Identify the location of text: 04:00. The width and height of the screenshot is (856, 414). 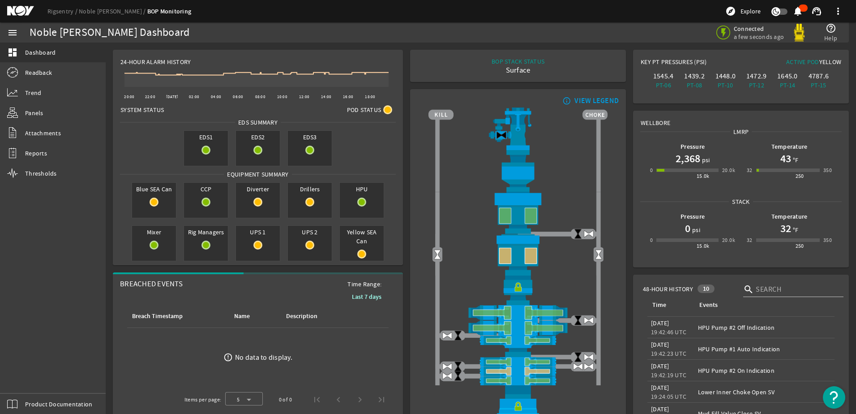
(216, 97).